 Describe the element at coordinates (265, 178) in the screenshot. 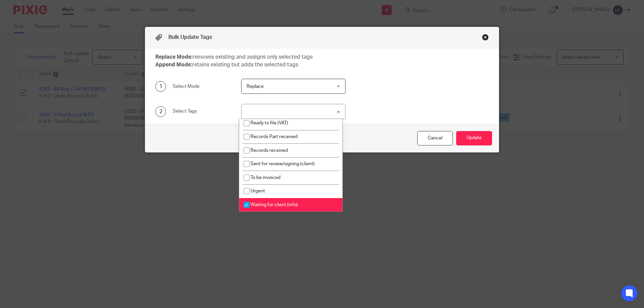

I see `span: To be invoiced` at that location.